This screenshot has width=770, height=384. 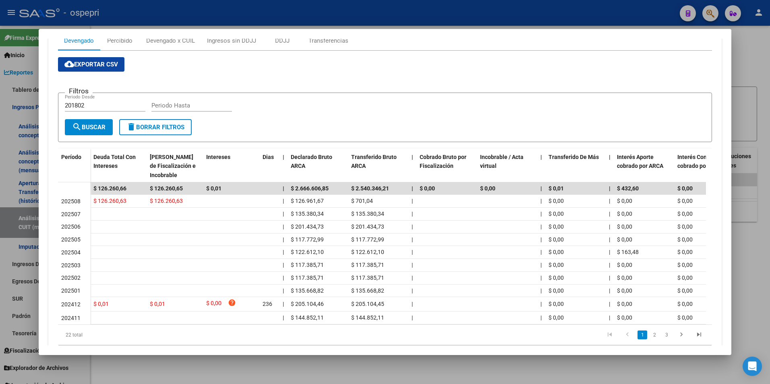 What do you see at coordinates (91, 64) in the screenshot?
I see `span: Exportar CSV` at bounding box center [91, 64].